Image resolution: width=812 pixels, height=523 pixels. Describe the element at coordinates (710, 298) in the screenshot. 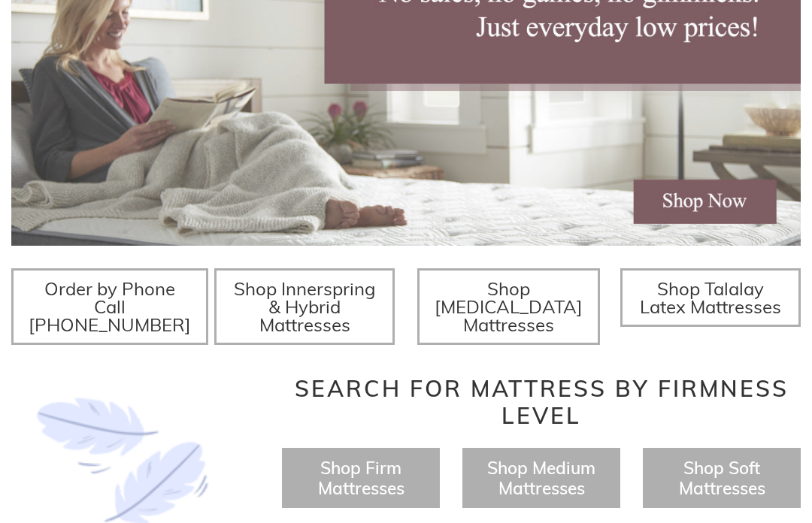

I see `span: Shop Talalay Latex Mattresses` at that location.